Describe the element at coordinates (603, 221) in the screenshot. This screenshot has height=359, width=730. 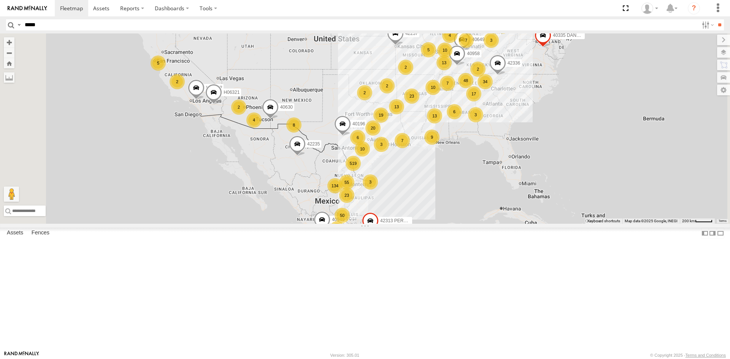
I see `button: Keyboard shortcuts` at that location.